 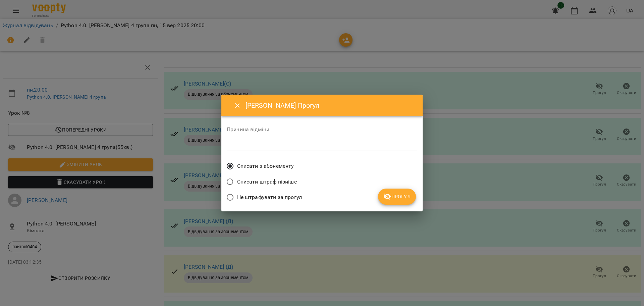 I want to click on button: Прогул, so click(x=397, y=197).